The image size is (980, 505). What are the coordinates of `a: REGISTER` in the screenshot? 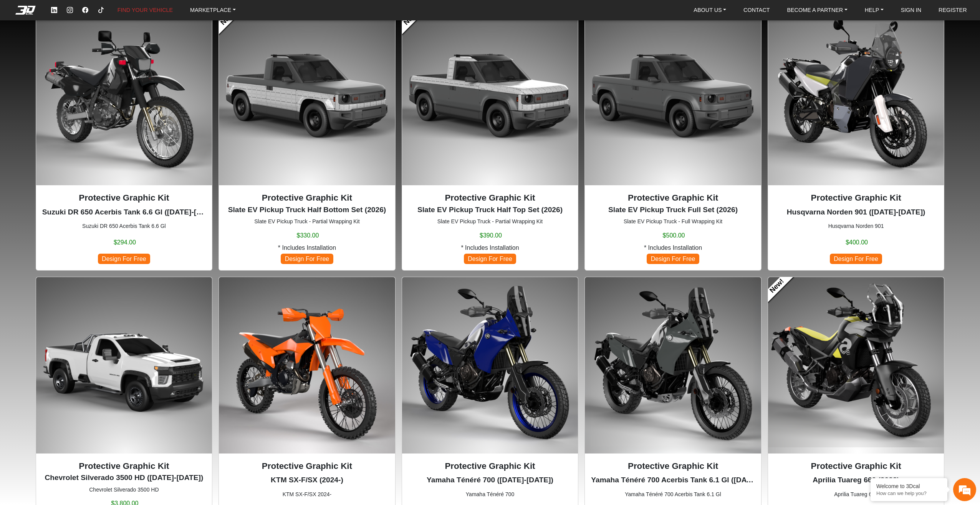 It's located at (953, 10).